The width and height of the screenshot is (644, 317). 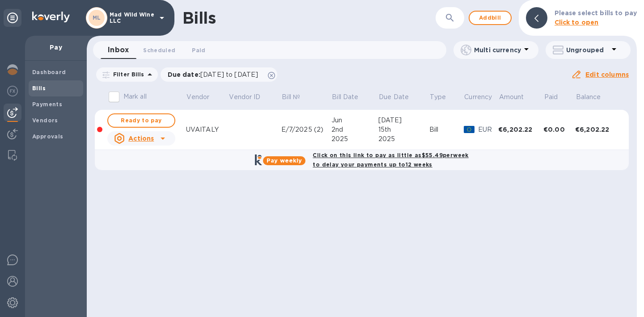 What do you see at coordinates (478, 97) in the screenshot?
I see `span: Currency` at bounding box center [478, 97].